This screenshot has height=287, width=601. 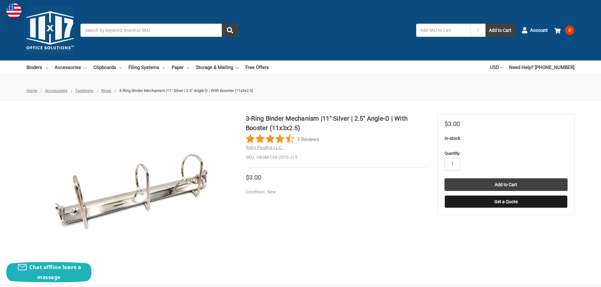 I want to click on a: Paper, so click(x=180, y=68).